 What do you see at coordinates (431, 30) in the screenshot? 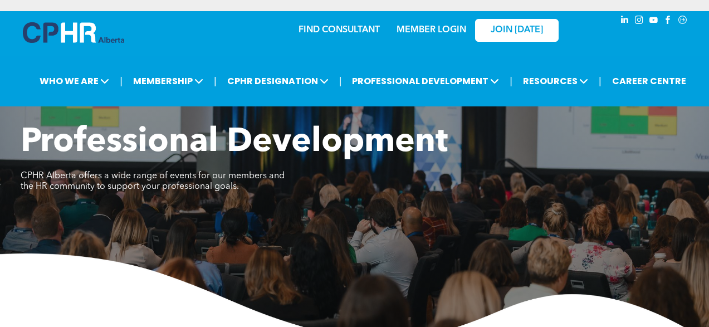
I see `a: MEMBER LOGIN` at bounding box center [431, 30].